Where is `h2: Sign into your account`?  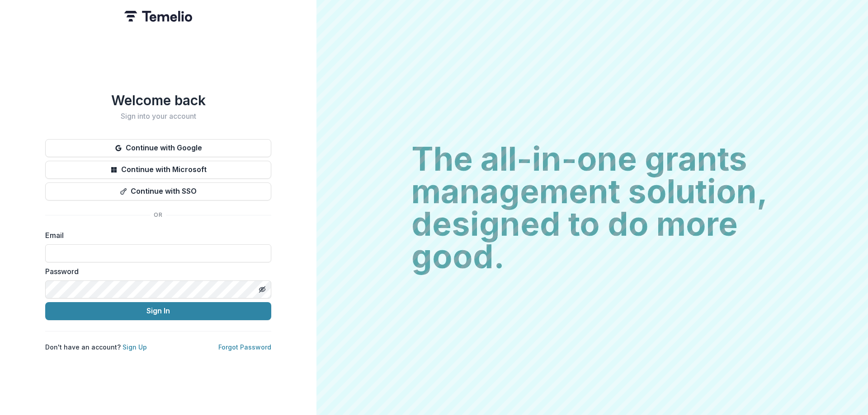 h2: Sign into your account is located at coordinates (158, 116).